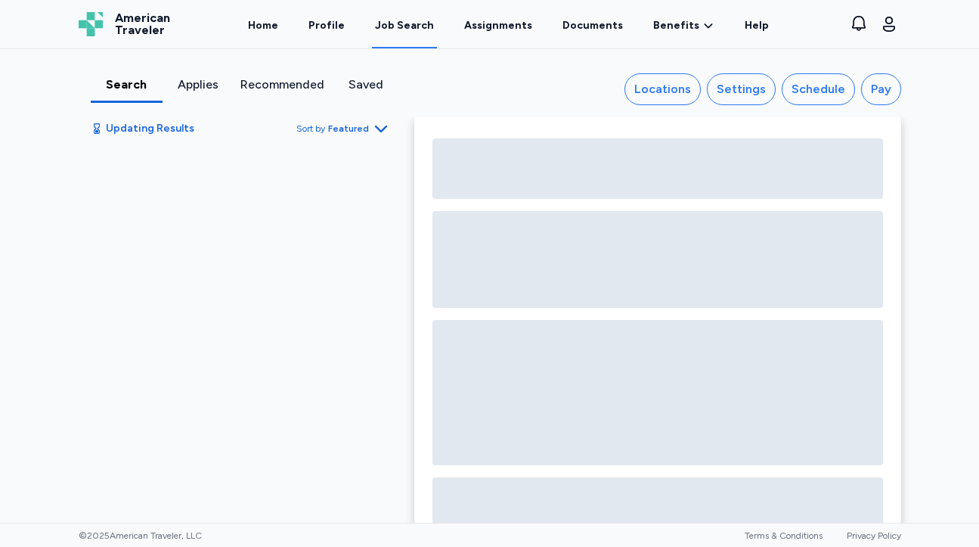 This screenshot has width=979, height=547. What do you see at coordinates (140, 535) in the screenshot?
I see `span: © 2025 American Traveler, LLC` at bounding box center [140, 535].